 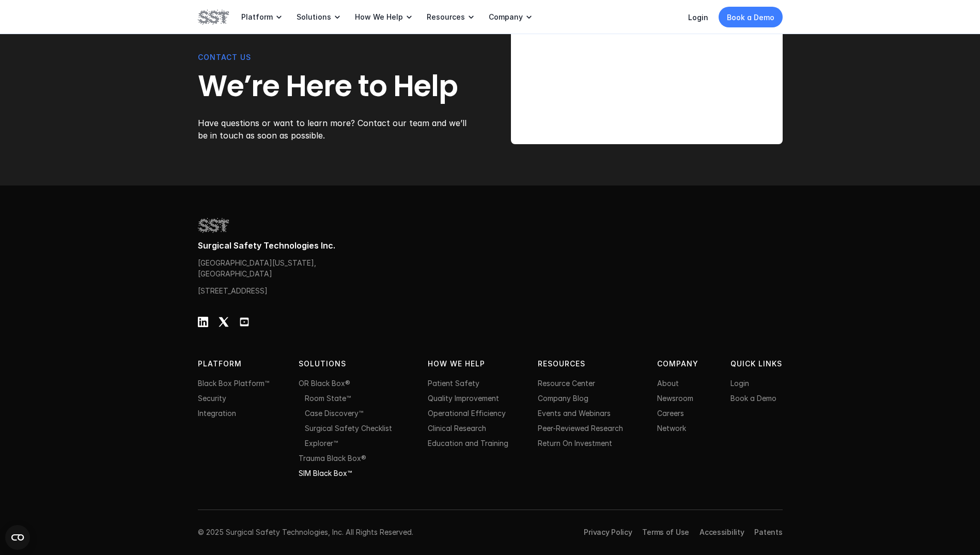 What do you see at coordinates (230, 364) in the screenshot?
I see `p: PLATFORM` at bounding box center [230, 364].